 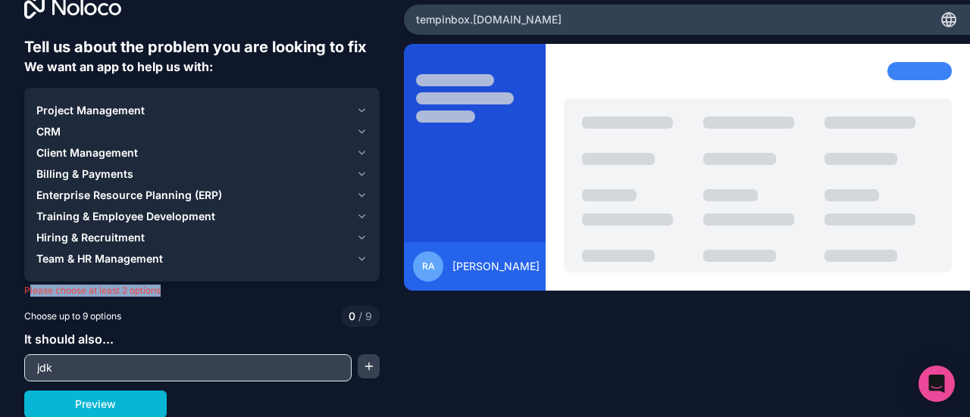 What do you see at coordinates (118, 67) in the screenshot?
I see `span: We want an app to help us with:` at bounding box center [118, 67].